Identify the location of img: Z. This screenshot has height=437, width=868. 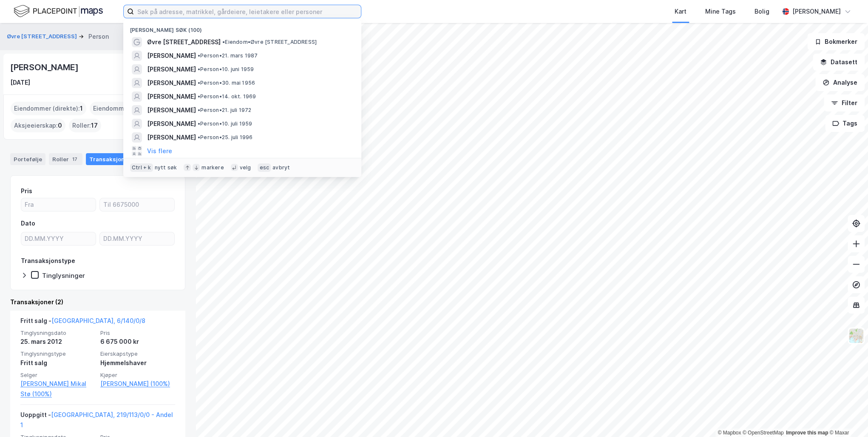
(856, 336).